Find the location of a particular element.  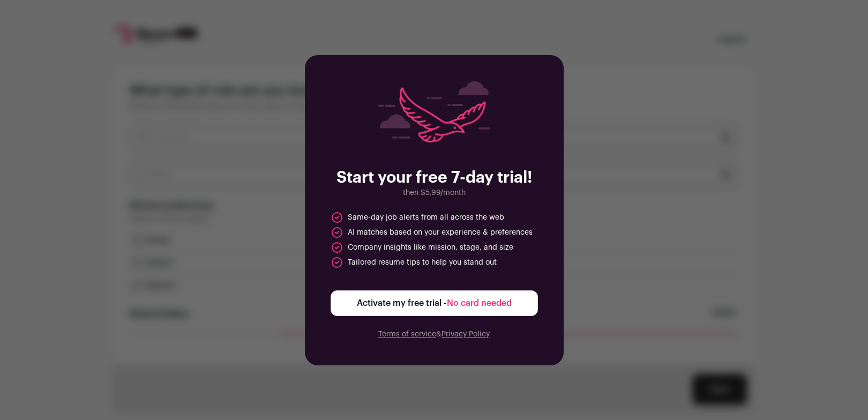

span: No card needed is located at coordinates (479, 303).